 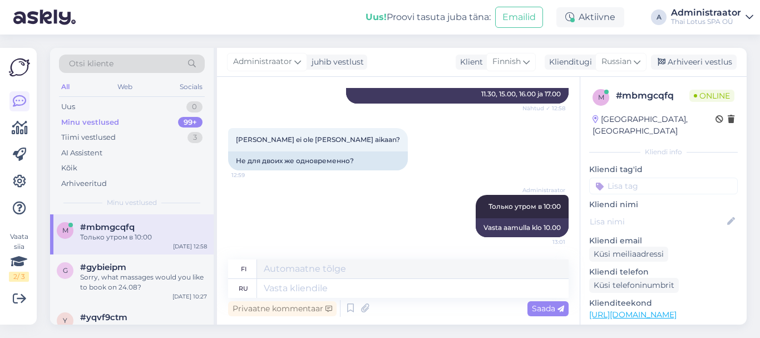 What do you see at coordinates (69, 168) in the screenshot?
I see `div: Kõik` at bounding box center [69, 168].